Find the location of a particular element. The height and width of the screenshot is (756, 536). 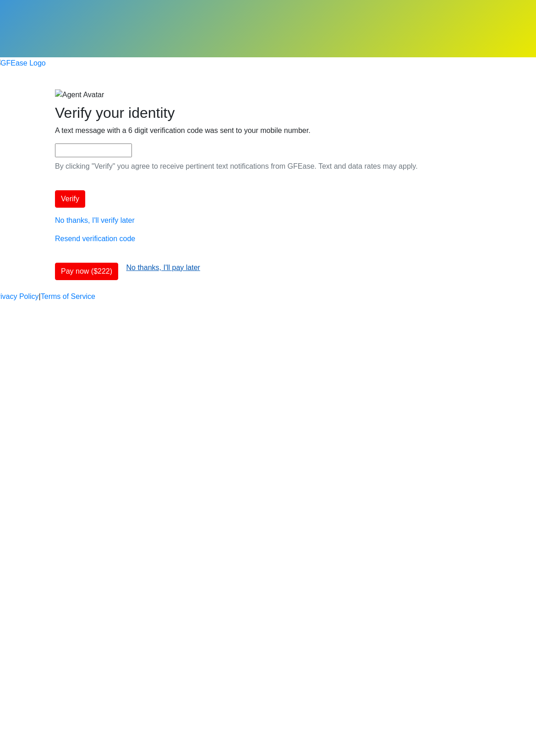

h2: Verify your identity is located at coordinates (268, 113).